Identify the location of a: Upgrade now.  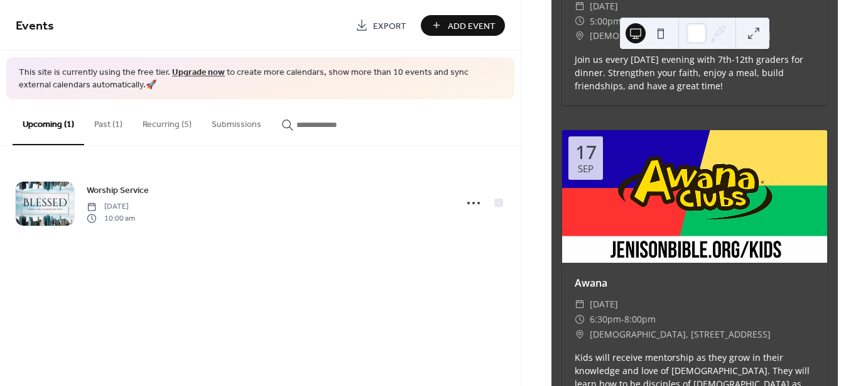
(199, 73).